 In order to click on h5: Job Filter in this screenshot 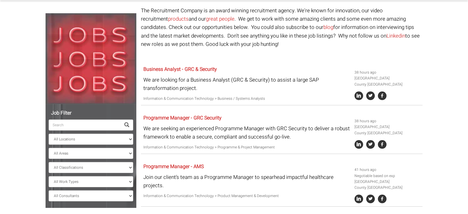, I will do `click(91, 113)`.